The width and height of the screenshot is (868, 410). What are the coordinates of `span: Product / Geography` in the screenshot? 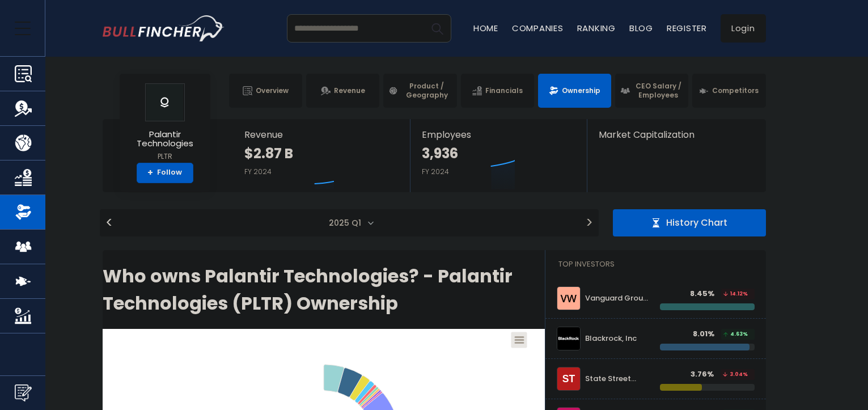 It's located at (426, 90).